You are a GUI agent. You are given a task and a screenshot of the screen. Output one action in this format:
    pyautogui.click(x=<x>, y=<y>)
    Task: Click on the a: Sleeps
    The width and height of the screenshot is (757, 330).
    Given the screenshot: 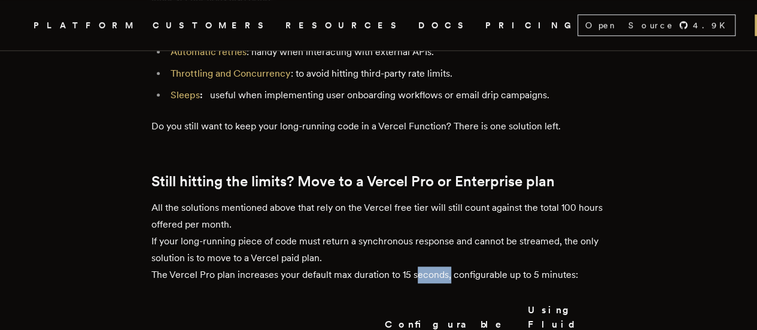 What is the action you would take?
    pyautogui.click(x=185, y=95)
    